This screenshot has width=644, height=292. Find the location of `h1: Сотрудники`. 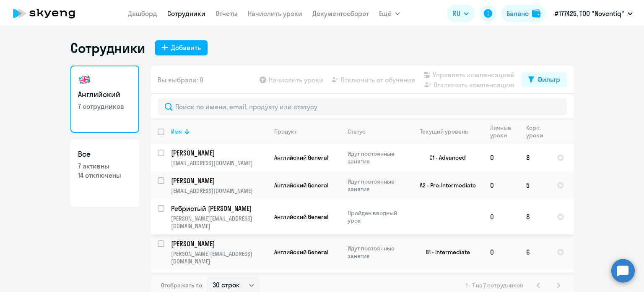

h1: Сотрудники is located at coordinates (108, 48).